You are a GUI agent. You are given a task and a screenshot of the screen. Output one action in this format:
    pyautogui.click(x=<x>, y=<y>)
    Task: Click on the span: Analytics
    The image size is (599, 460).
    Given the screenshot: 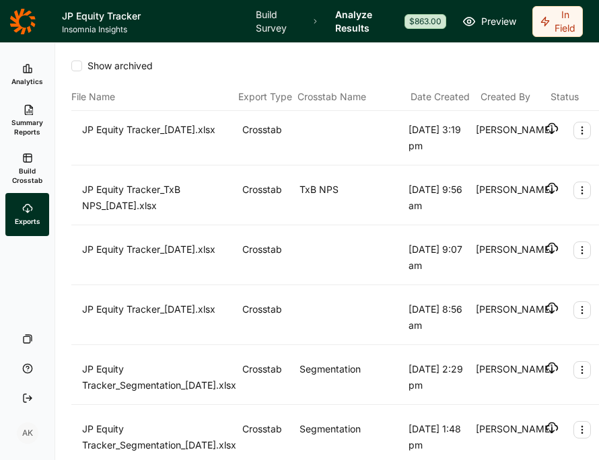 What is the action you would take?
    pyautogui.click(x=27, y=81)
    